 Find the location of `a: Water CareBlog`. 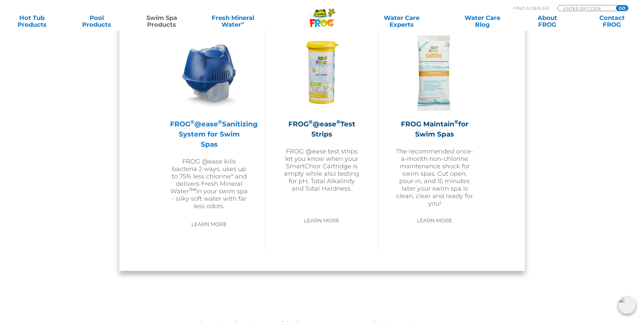

a: Water CareBlog is located at coordinates (482, 21).